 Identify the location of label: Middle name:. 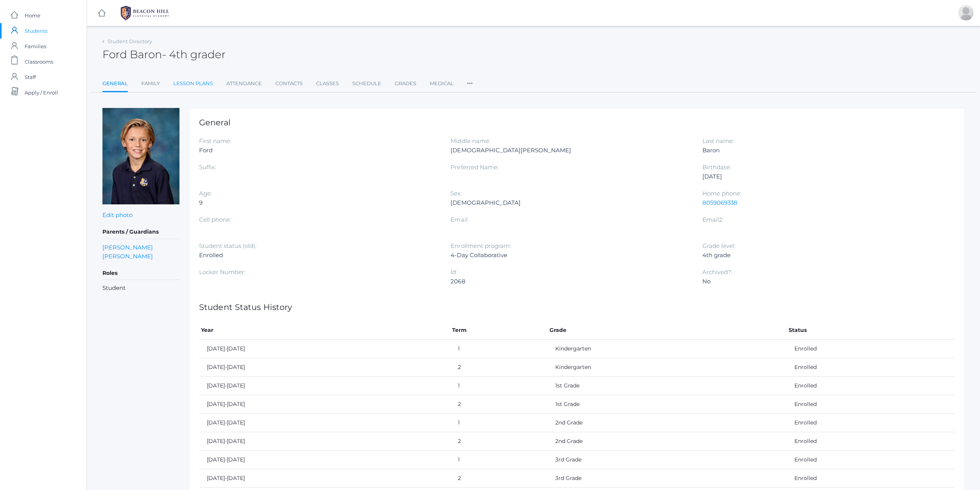
(470, 141).